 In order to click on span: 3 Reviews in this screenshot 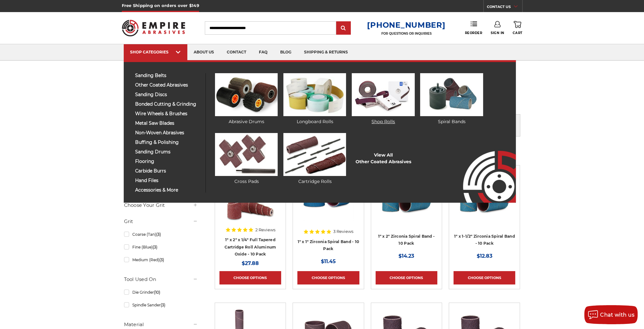, I will do `click(343, 231)`.